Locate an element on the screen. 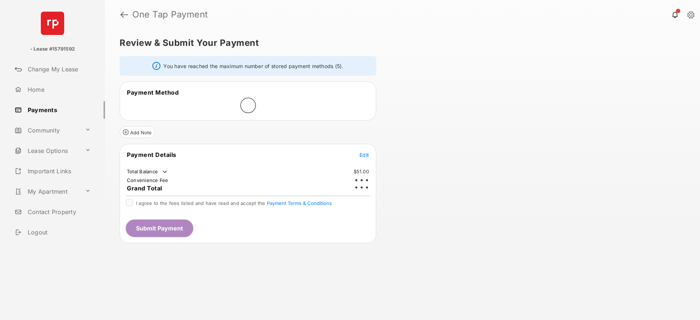  button: I agree to the fees listed and have read and accept the is located at coordinates (299, 203).